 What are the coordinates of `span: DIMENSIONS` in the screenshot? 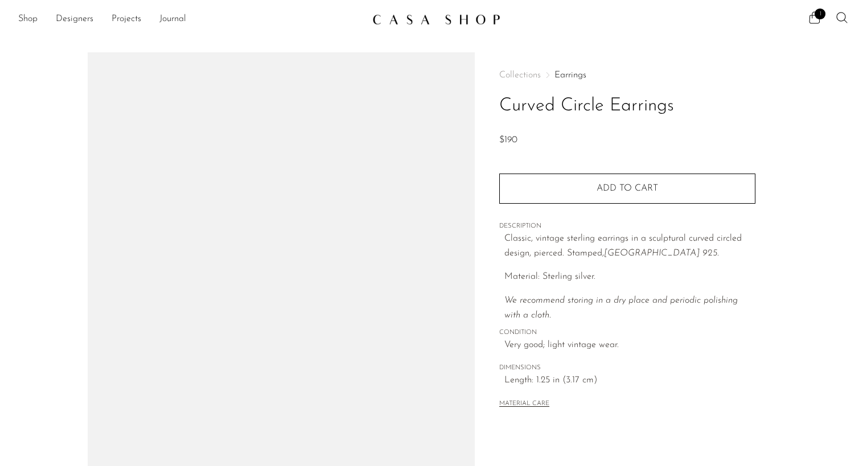 It's located at (627, 368).